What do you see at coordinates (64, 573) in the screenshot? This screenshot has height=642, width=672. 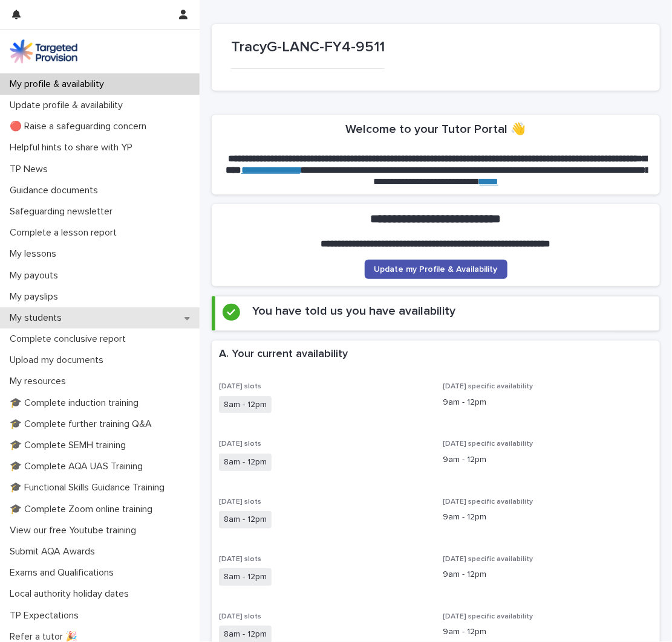 I see `p: Exams and Qualifications` at bounding box center [64, 573].